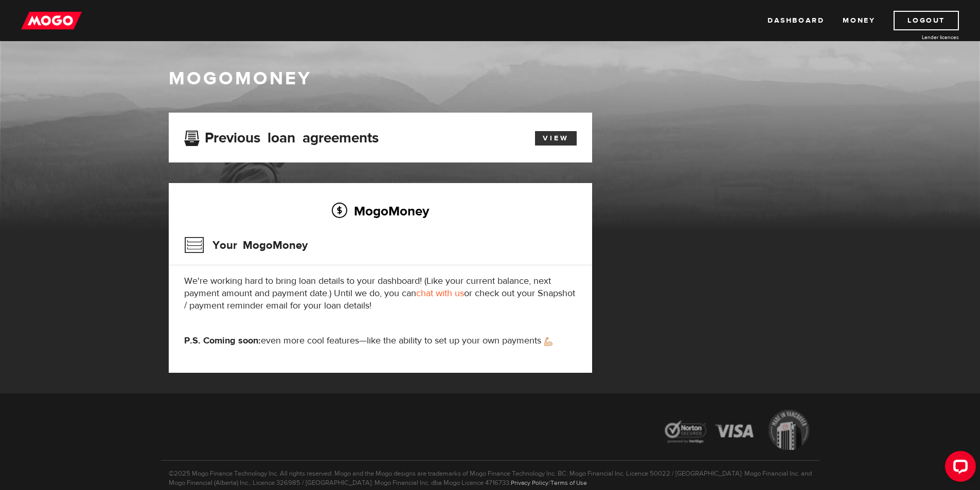 The image size is (980, 490). What do you see at coordinates (282, 136) in the screenshot?
I see `h3: Previous loan agreements` at bounding box center [282, 136].